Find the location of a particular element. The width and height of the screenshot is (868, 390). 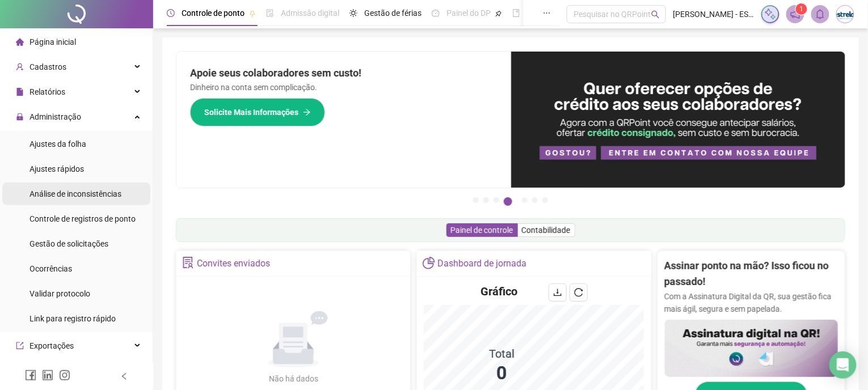

span: Link para registro rápido is located at coordinates (73, 319).